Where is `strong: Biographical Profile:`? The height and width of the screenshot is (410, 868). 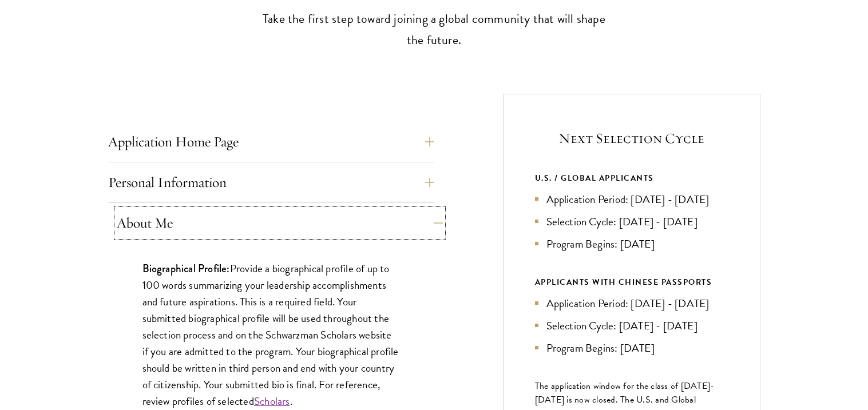 strong: Biographical Profile: is located at coordinates (186, 268).